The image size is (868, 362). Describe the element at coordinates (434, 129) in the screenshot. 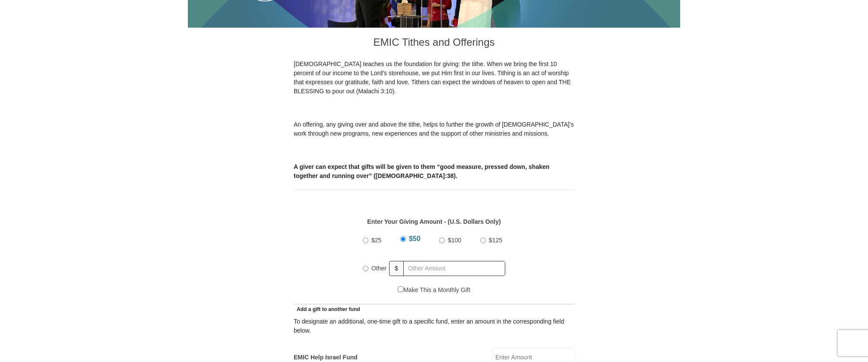

I see `p: An offering, any giving over and above the tithe, helps to further the growth of [DEMOGRAPHIC_DAT...` at that location.